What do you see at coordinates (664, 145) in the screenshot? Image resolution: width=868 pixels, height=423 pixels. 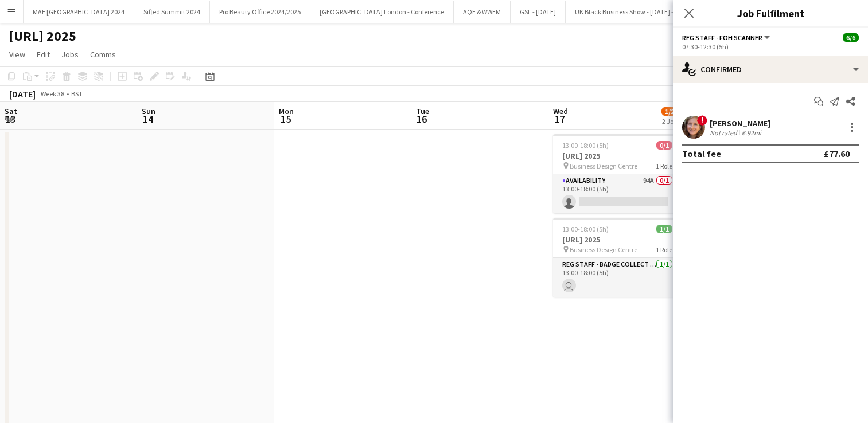 I see `span: 0/1` at bounding box center [664, 145].